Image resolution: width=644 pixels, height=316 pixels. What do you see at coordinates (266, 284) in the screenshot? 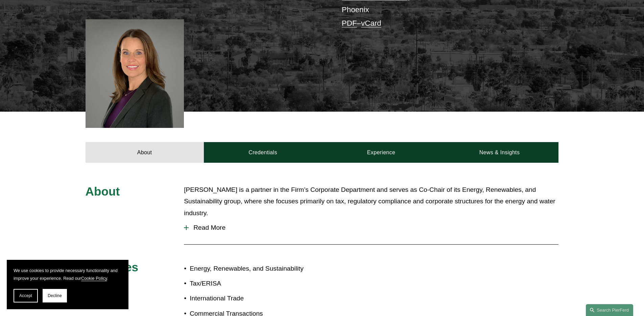
I see `p: Tax/ERISA` at bounding box center [266, 284].